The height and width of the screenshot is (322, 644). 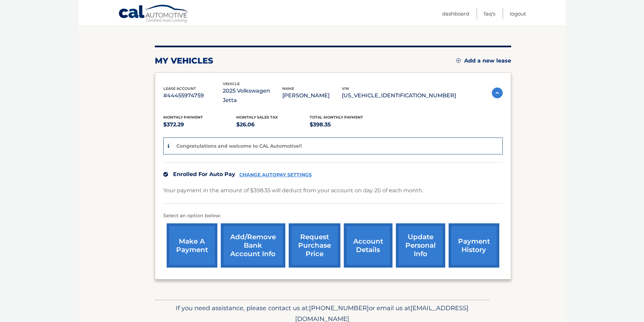 What do you see at coordinates (346, 124) in the screenshot?
I see `p: $398.35` at bounding box center [346, 124].